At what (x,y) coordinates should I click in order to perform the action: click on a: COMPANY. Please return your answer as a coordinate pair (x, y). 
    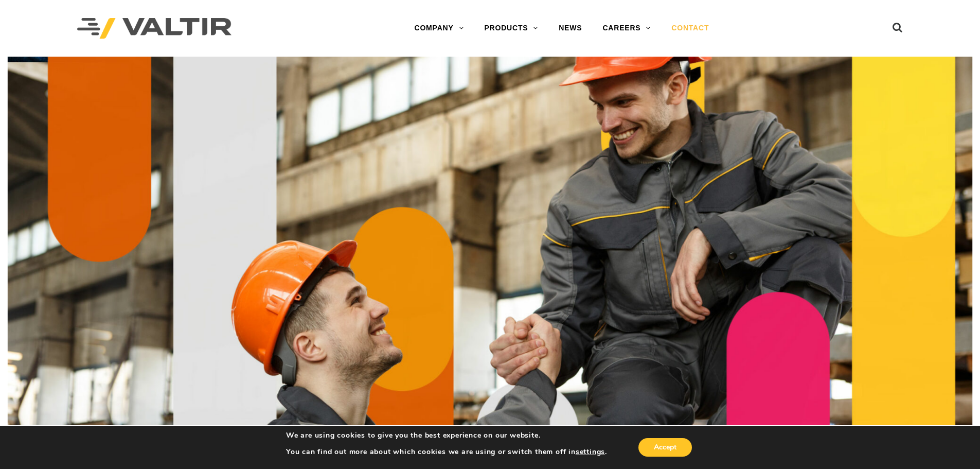
    Looking at the image, I should click on (439, 28).